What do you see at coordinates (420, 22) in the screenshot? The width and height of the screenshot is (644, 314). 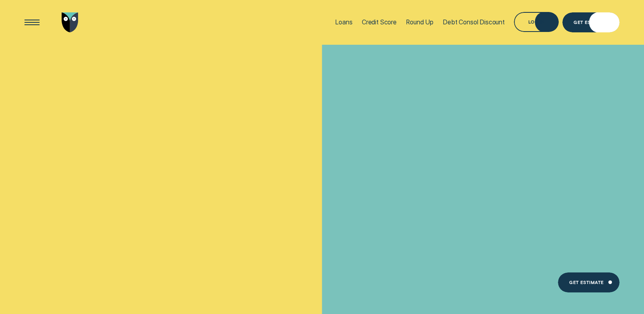 I see `div: Round Up` at bounding box center [420, 22].